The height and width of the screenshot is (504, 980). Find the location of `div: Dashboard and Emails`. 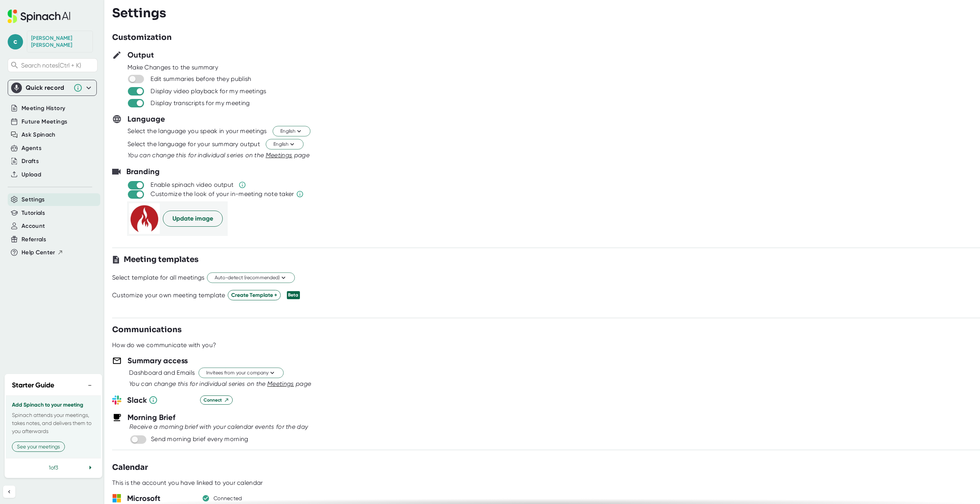

div: Dashboard and Emails is located at coordinates (162, 373).